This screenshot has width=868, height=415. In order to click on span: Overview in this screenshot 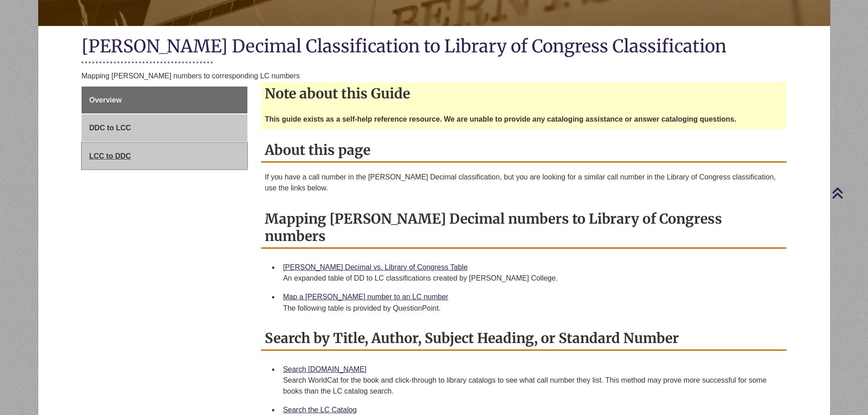, I will do `click(106, 100)`.